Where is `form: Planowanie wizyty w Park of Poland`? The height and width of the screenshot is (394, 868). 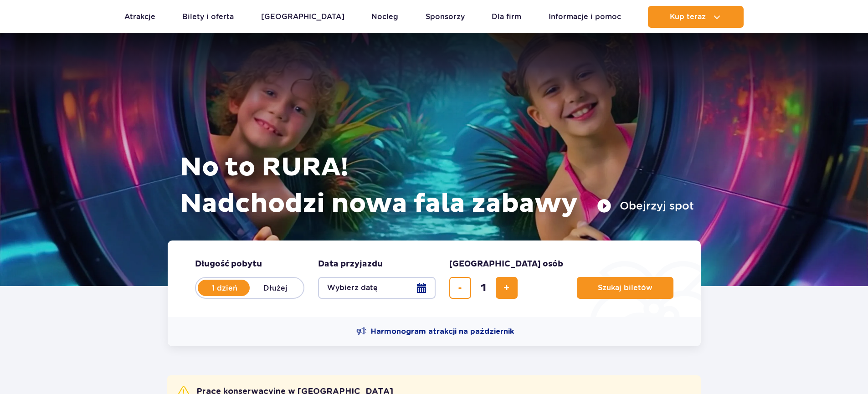 form: Planowanie wizyty w Park of Poland is located at coordinates (434, 278).